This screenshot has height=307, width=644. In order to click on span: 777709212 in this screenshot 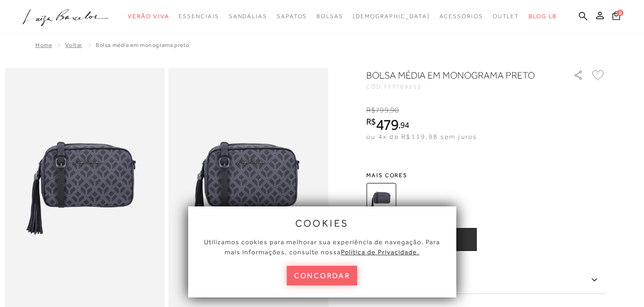, I will do `click(403, 87)`.